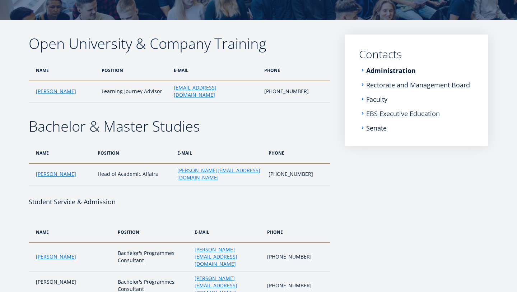 This screenshot has width=517, height=292. I want to click on a: Contacts, so click(416, 54).